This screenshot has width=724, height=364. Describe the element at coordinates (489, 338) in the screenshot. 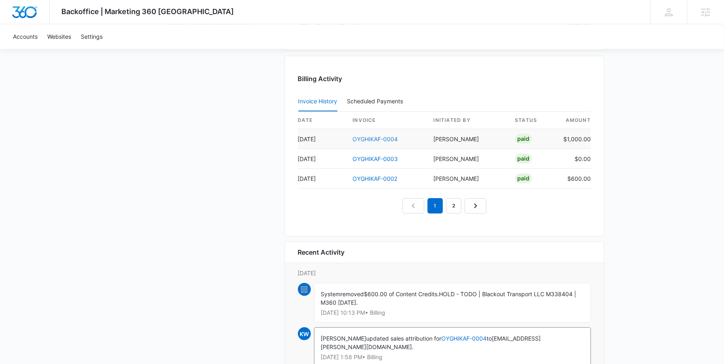

I see `span: to` at that location.